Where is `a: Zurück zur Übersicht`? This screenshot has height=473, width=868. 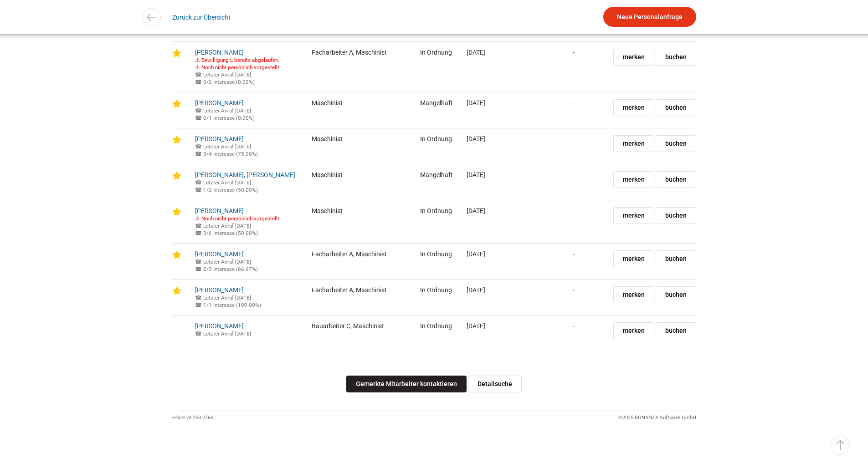
a: Zurück zur Übersicht is located at coordinates (201, 17).